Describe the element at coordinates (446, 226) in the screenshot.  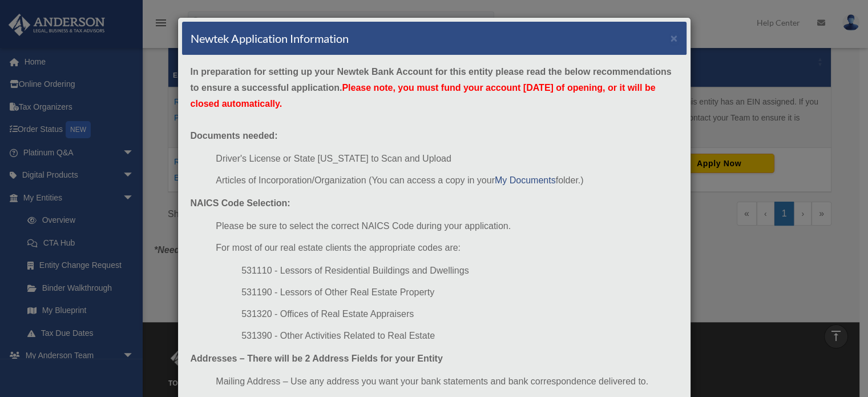
I see `li: Please be sure to select the correct NAICS Code during your application.` at that location.